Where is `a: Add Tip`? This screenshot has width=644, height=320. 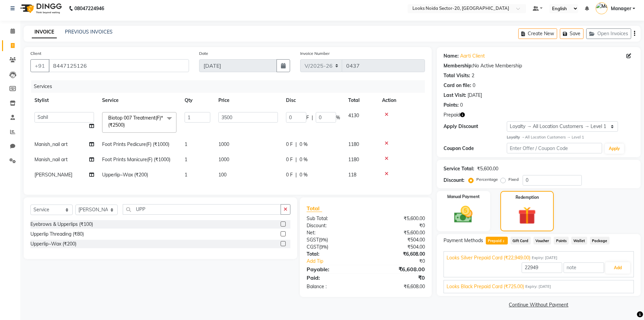 a: Add Tip is located at coordinates (338, 261).